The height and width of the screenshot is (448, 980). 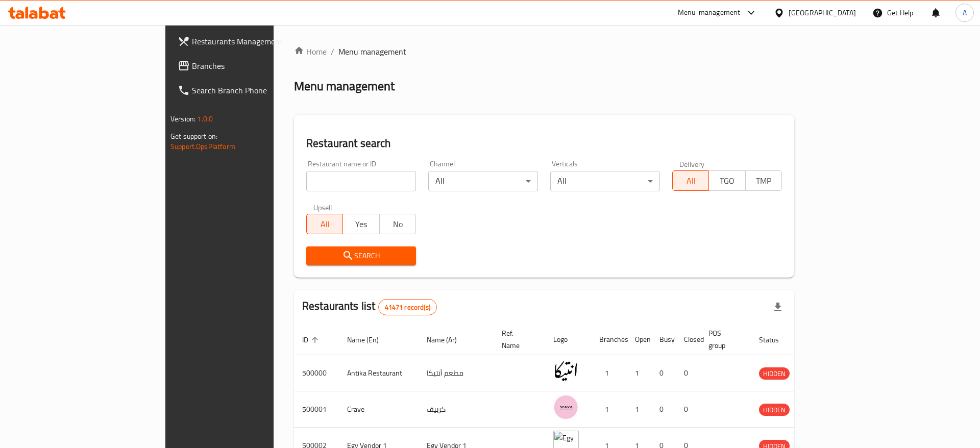 What do you see at coordinates (360, 224) in the screenshot?
I see `span: Yes` at bounding box center [360, 224].